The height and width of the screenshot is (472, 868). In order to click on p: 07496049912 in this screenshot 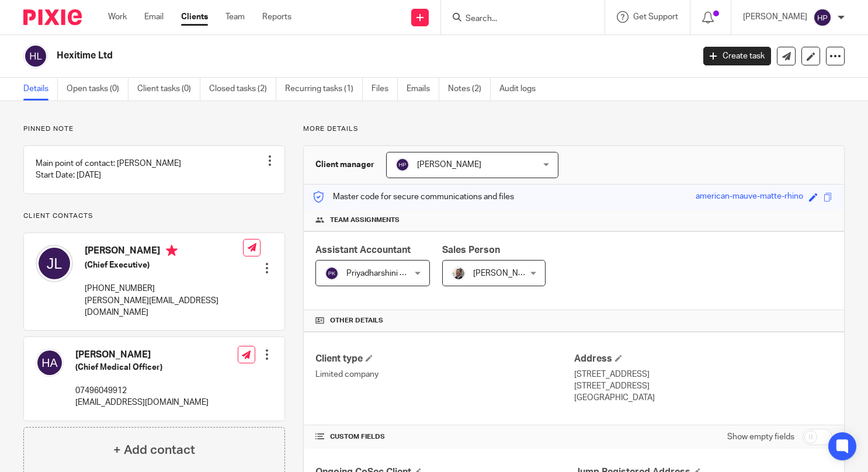, I will do `click(142, 391)`.